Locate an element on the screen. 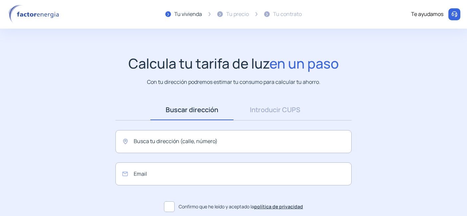 The height and width of the screenshot is (216, 467). img: llamar is located at coordinates (454, 14).